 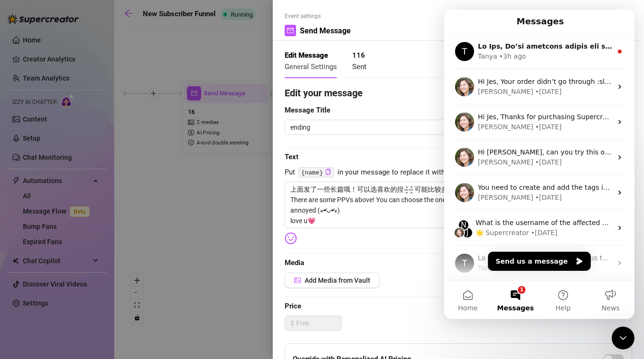 I want to click on strong: Media, so click(x=295, y=263).